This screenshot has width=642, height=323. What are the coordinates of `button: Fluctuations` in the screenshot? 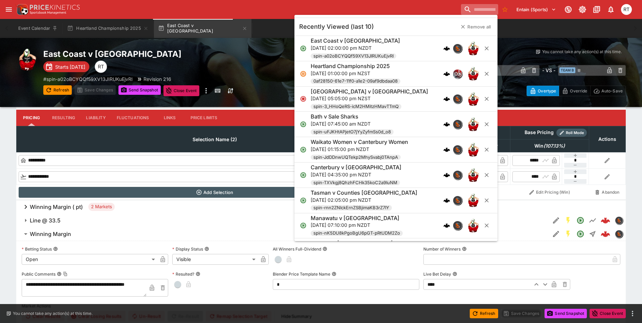 It's located at (133, 118).